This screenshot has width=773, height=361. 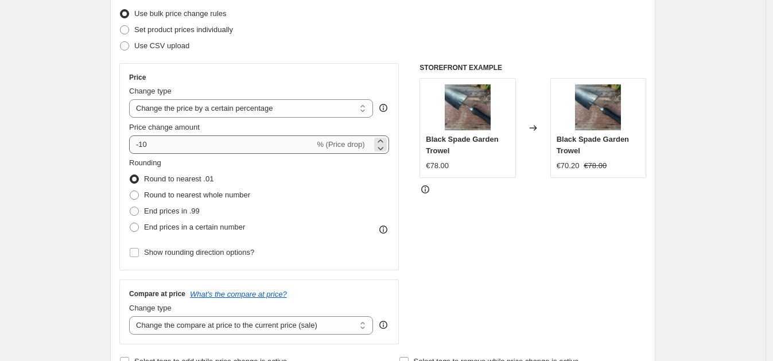 What do you see at coordinates (197, 195) in the screenshot?
I see `span: Round to nearest whole number` at bounding box center [197, 195].